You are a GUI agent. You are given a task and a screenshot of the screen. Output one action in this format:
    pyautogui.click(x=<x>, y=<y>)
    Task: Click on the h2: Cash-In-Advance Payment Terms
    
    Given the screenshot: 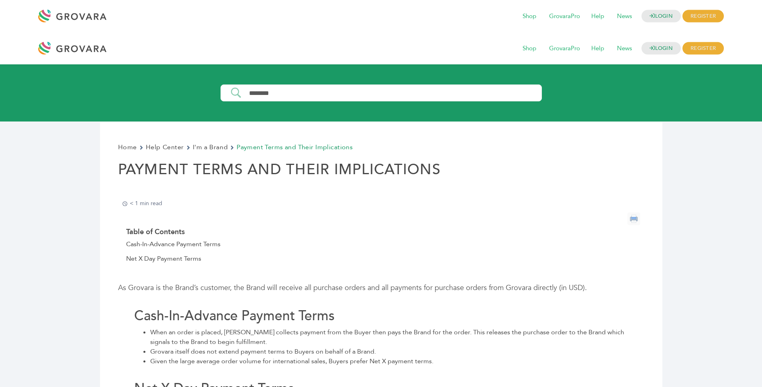 What is the action you would take?
    pyautogui.click(x=381, y=315)
    